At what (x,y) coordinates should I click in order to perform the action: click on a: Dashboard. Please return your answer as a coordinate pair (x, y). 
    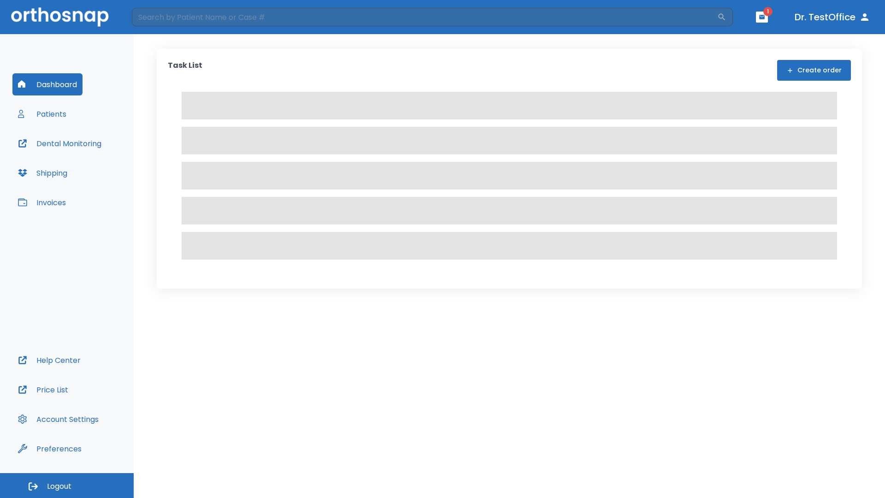
    Looking at the image, I should click on (47, 84).